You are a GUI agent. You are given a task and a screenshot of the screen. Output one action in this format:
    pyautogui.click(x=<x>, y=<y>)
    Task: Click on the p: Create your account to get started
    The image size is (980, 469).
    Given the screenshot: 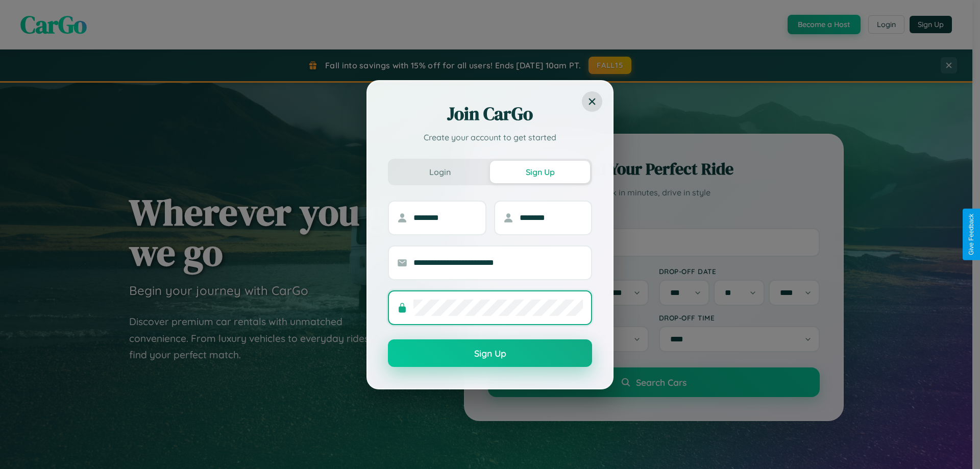 What is the action you would take?
    pyautogui.click(x=490, y=137)
    